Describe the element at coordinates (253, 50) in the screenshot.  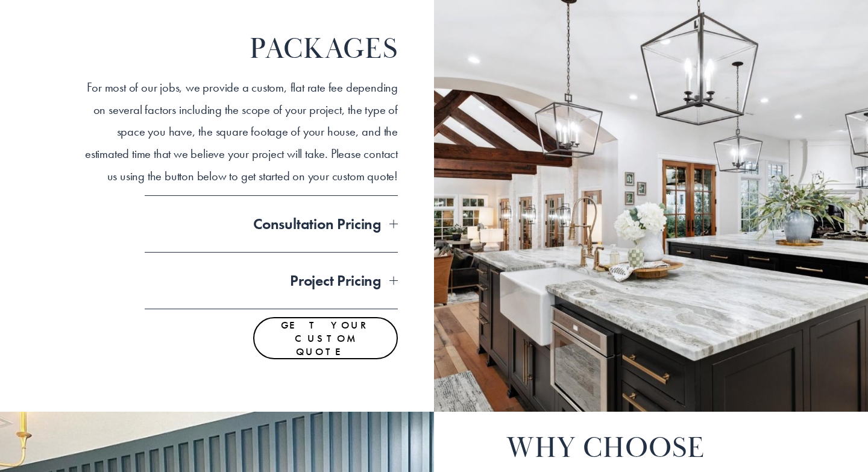
I see `h2: PACKAGES` at that location.